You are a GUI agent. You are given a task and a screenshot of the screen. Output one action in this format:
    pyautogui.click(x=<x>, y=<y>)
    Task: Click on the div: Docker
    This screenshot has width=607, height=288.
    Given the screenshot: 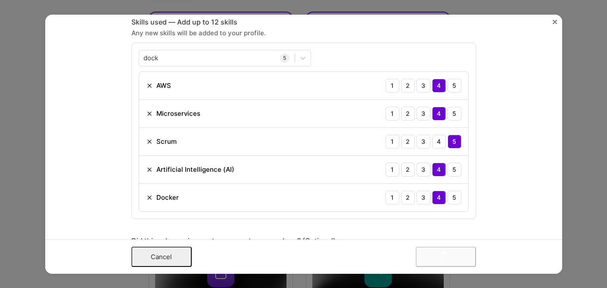 What is the action you would take?
    pyautogui.click(x=168, y=197)
    